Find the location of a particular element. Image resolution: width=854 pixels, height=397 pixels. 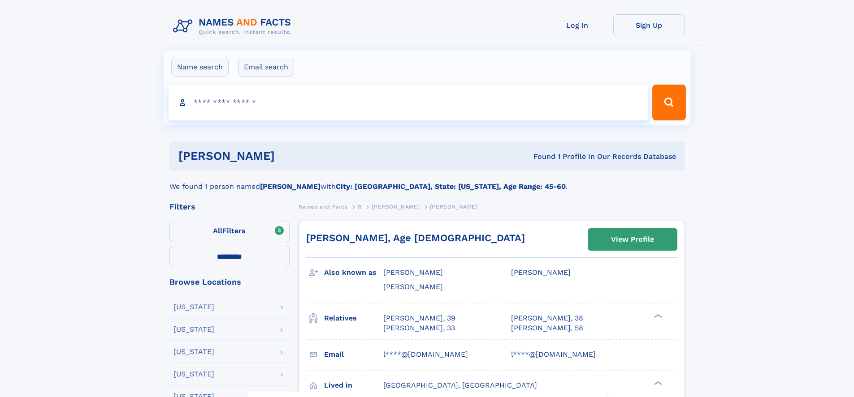

h3: Relatives is located at coordinates (354, 319).